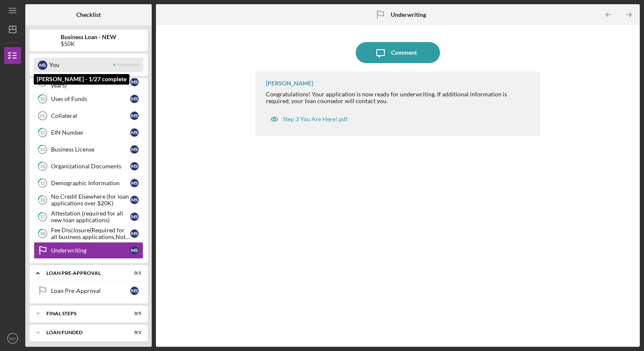 This screenshot has width=644, height=351. Describe the element at coordinates (90, 183) in the screenshot. I see `div: Demographic Information` at that location.